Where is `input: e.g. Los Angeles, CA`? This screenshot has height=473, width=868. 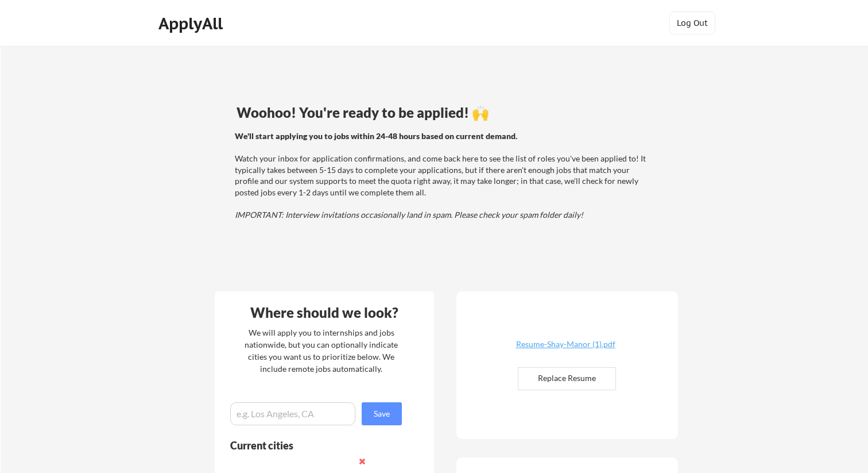
input: e.g. Los Angeles, CA is located at coordinates (293, 414).